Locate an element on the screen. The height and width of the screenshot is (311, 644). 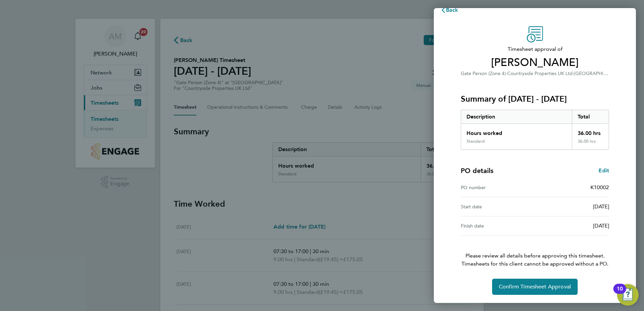
span: Gate Person (Zone 4) is located at coordinates (484, 73).